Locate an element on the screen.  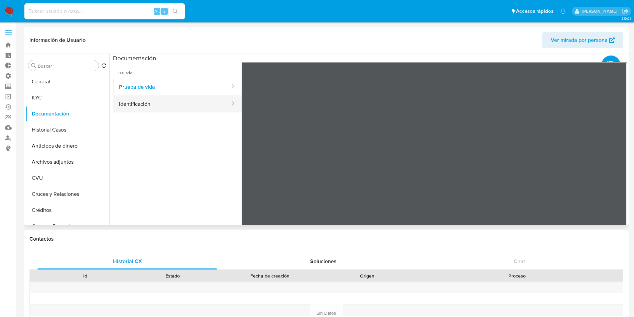
button: Documentación is located at coordinates (68, 114).